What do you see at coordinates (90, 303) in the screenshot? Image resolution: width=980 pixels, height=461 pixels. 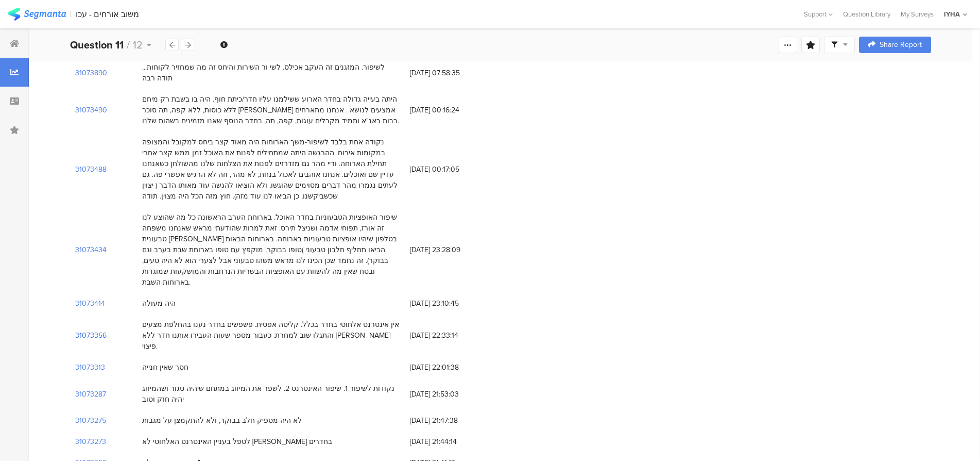 I see `section: 31073414` at bounding box center [90, 303].